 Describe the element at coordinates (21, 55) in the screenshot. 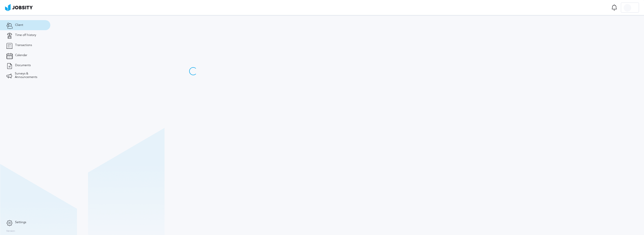

I see `span: Calendar` at that location.